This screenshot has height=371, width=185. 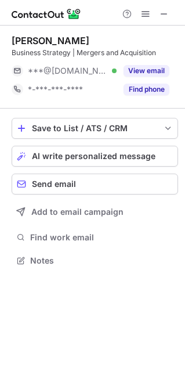 What do you see at coordinates (93, 156) in the screenshot?
I see `span: AI write personalized message` at bounding box center [93, 156].